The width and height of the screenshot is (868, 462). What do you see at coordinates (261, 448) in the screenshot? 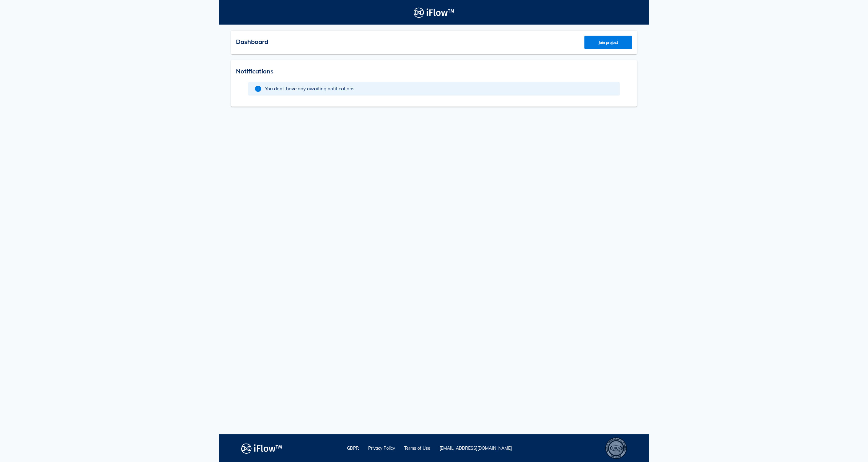
I see `img: logo` at bounding box center [261, 448].